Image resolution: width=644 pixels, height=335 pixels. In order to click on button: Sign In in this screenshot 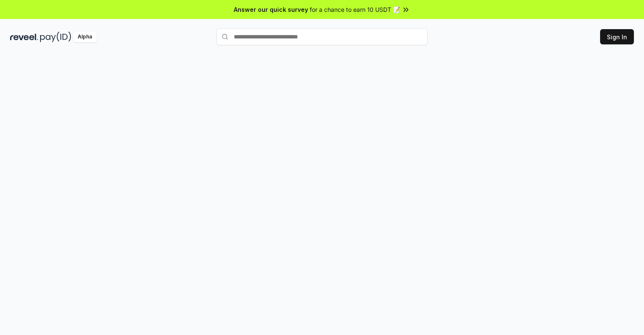, I will do `click(617, 37)`.